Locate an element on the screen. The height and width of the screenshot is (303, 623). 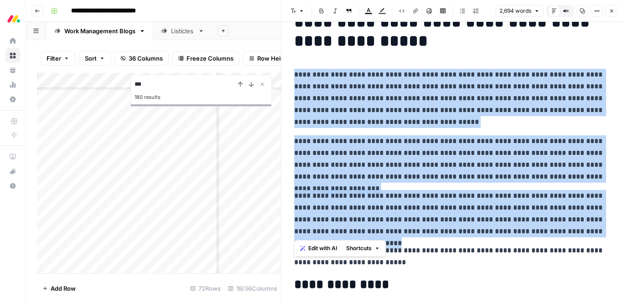
button: Row Height is located at coordinates (270, 58).